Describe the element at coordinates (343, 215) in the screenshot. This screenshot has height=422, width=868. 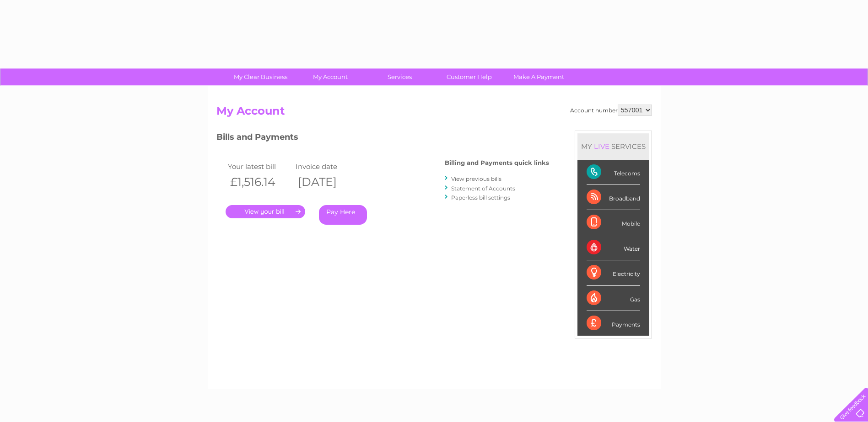
I see `a: Pay Here` at that location.